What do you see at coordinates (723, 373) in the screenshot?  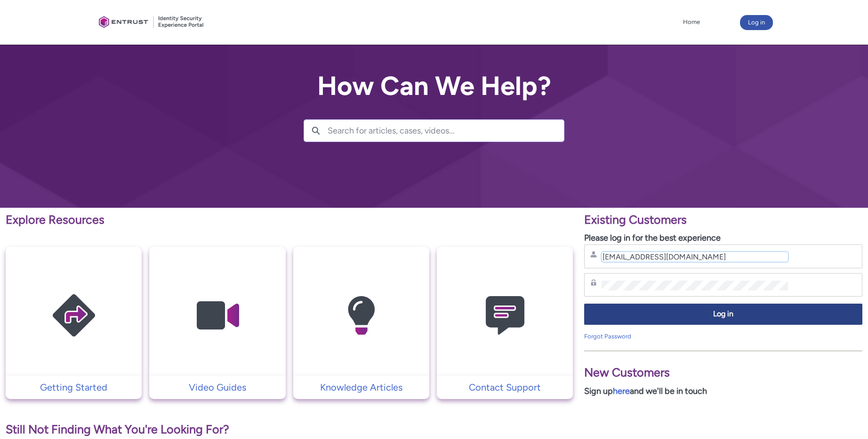 I see `p: New Customers` at bounding box center [723, 373].